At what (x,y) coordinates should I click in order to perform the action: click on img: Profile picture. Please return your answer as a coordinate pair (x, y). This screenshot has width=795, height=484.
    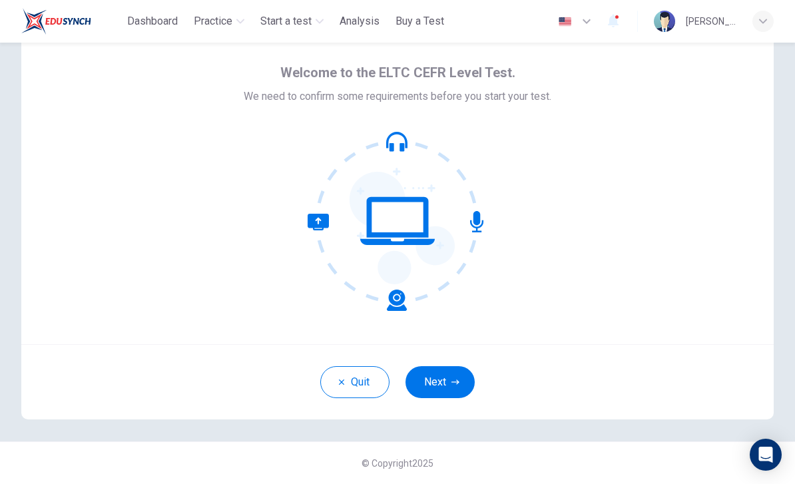
    Looking at the image, I should click on (664, 21).